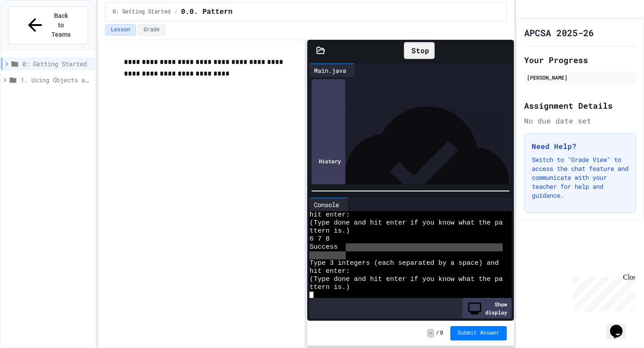 This screenshot has height=348, width=644. I want to click on span: Success, so click(324, 248).